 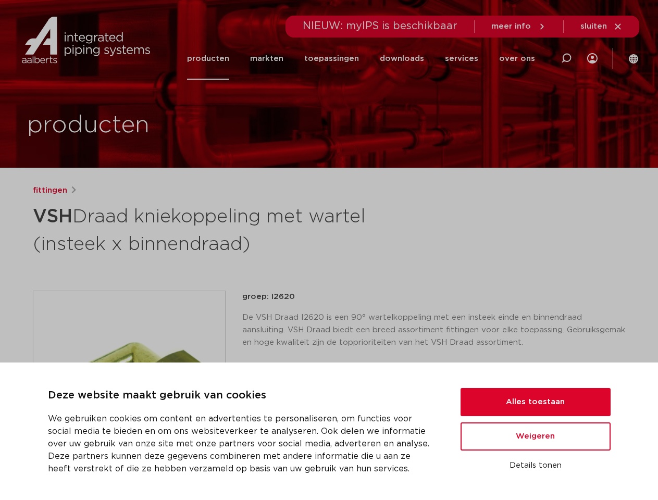 What do you see at coordinates (434, 330) in the screenshot?
I see `p: De VSH Draad I2620 is een 90° wartelkoppeling met een insteek einde en binnendraad aansluiting. V...` at bounding box center [434, 330].